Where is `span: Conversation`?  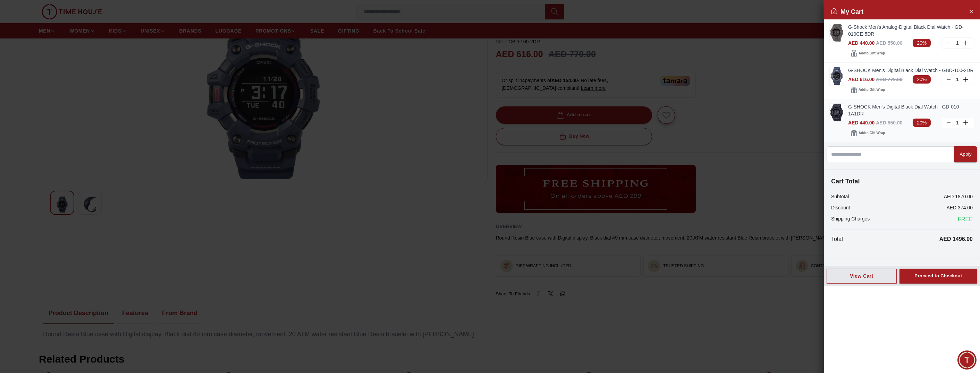 span: Conversation is located at coordinates (102, 263).